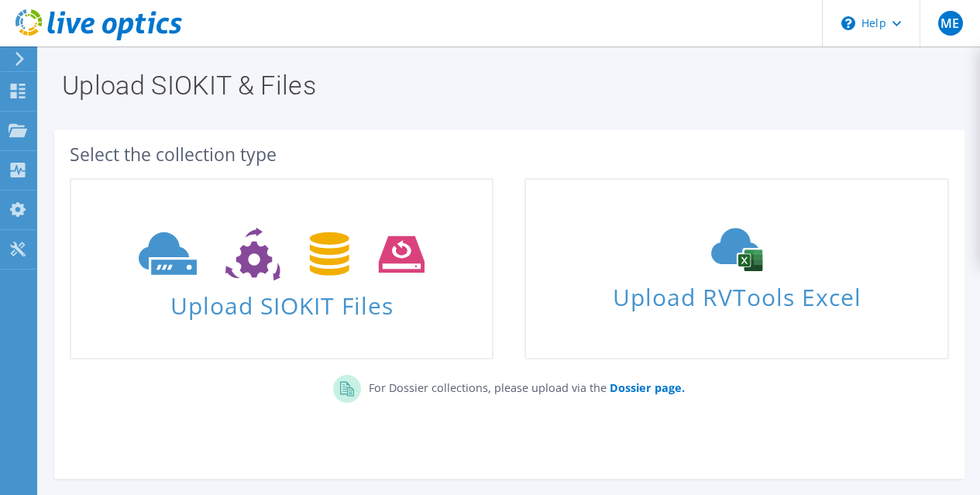 This screenshot has width=980, height=495. What do you see at coordinates (950, 23) in the screenshot?
I see `span: ME` at bounding box center [950, 23].